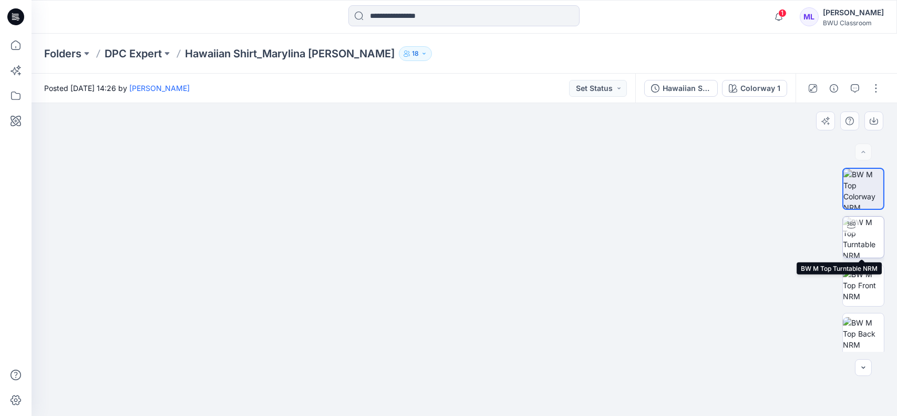 Image resolution: width=897 pixels, height=416 pixels. I want to click on button: Details, so click(834, 88).